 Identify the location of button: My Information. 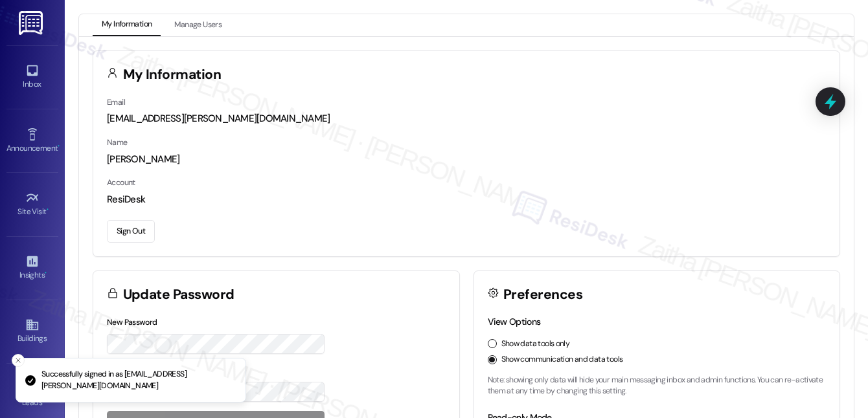
(126, 25).